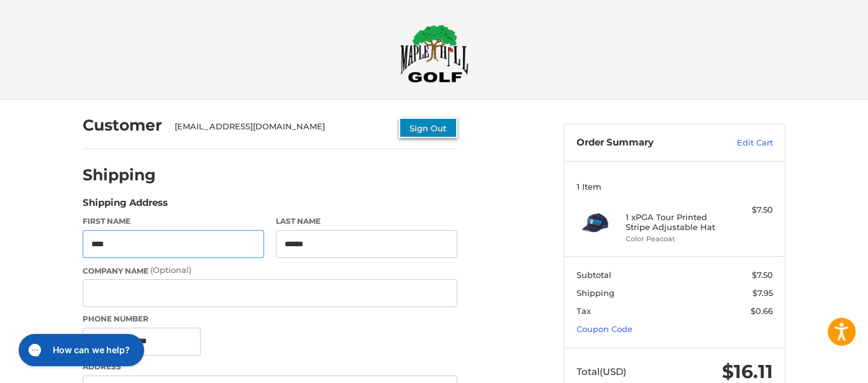  What do you see at coordinates (270, 367) in the screenshot?
I see `label: Address` at bounding box center [270, 367].